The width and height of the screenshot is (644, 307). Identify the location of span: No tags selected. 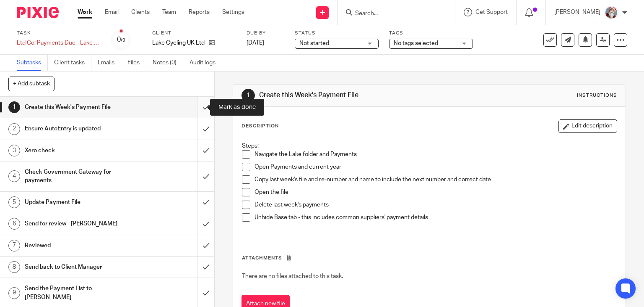
(416, 43).